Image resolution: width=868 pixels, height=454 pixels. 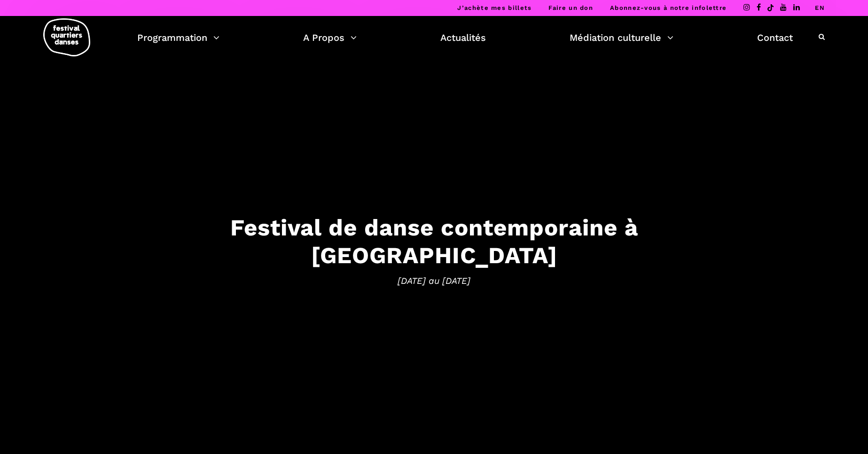 I want to click on a: Médiation culturelle, so click(x=621, y=38).